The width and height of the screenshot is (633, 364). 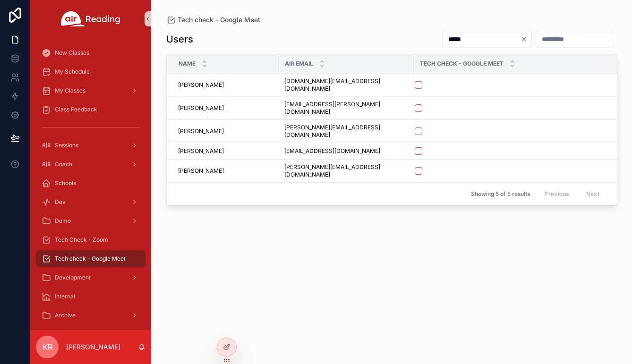 I want to click on a: Development, so click(x=91, y=278).